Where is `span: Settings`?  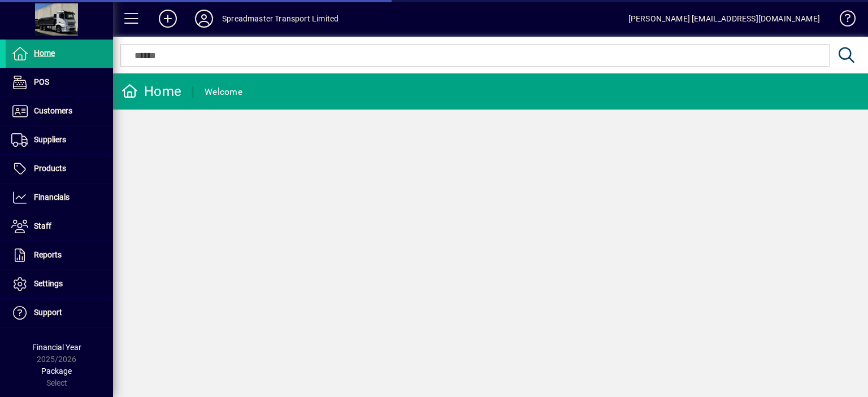
span: Settings is located at coordinates (48, 284).